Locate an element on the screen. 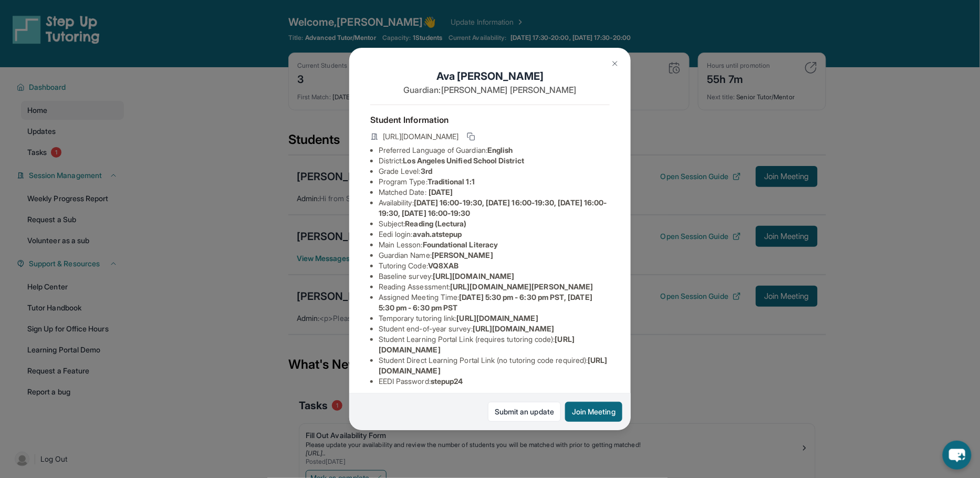  a: Submit an update is located at coordinates (524, 412).